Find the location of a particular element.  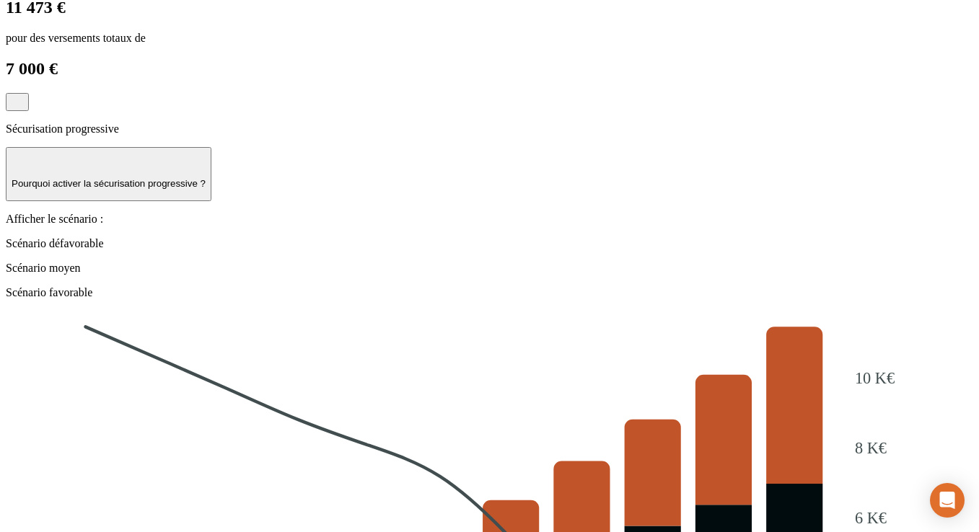

div: Open Intercom Messenger is located at coordinates (947, 501).